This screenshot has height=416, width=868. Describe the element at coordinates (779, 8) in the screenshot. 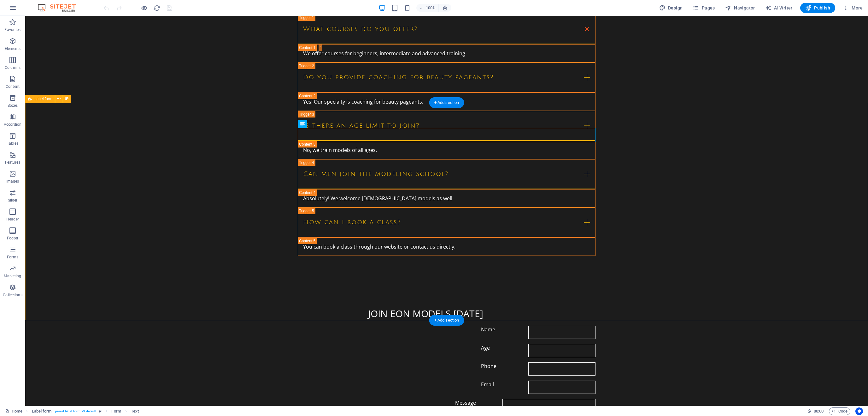

I see `button: AI Writer` at that location.